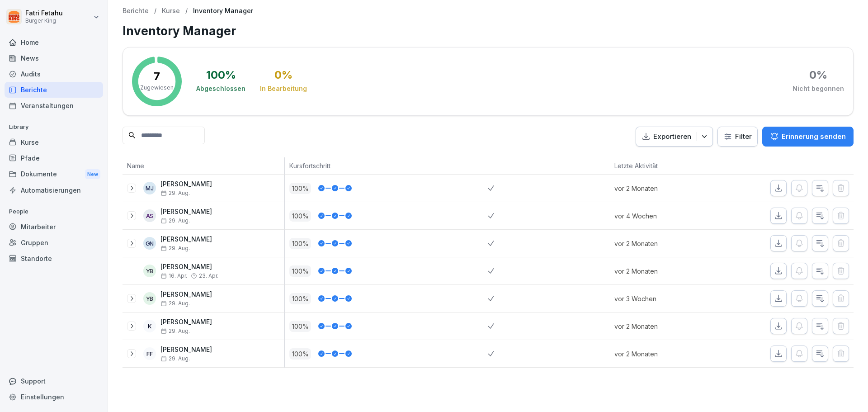  Describe the element at coordinates (54, 258) in the screenshot. I see `a: Standorte` at that location.